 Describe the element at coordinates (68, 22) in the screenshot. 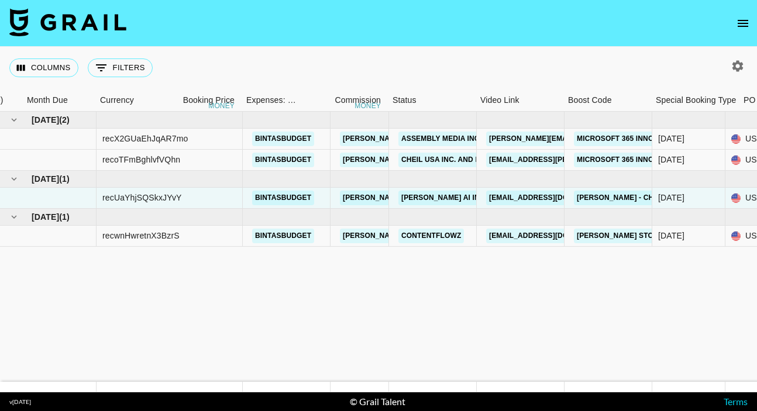

I see `img: Grail Talent` at that location.